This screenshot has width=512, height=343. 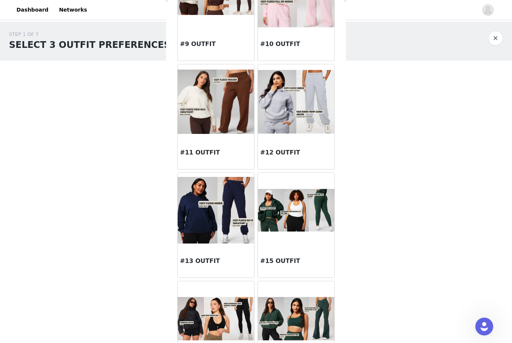 I want to click on h3: #12 OUTFIT, so click(x=296, y=153).